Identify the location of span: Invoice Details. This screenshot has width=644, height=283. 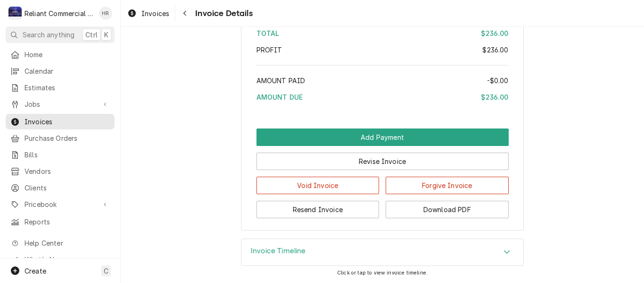
(222, 13).